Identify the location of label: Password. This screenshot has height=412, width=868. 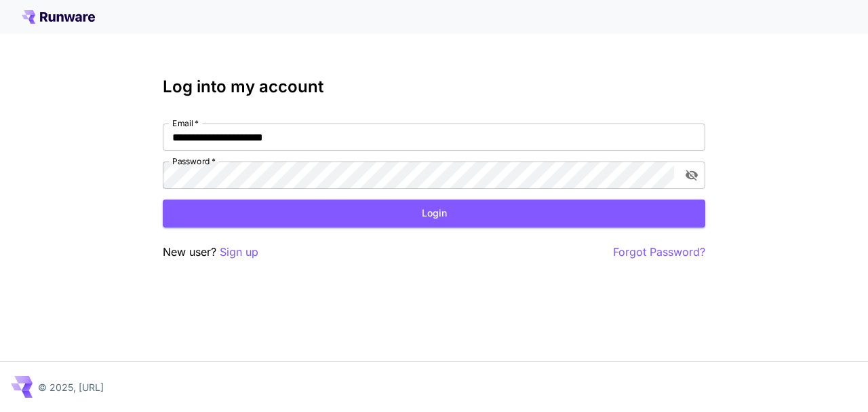
(194, 161).